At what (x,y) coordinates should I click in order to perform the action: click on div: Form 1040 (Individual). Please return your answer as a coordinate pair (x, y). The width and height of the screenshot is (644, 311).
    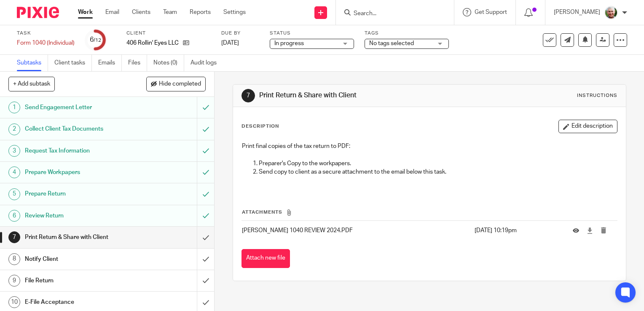
    Looking at the image, I should click on (46, 43).